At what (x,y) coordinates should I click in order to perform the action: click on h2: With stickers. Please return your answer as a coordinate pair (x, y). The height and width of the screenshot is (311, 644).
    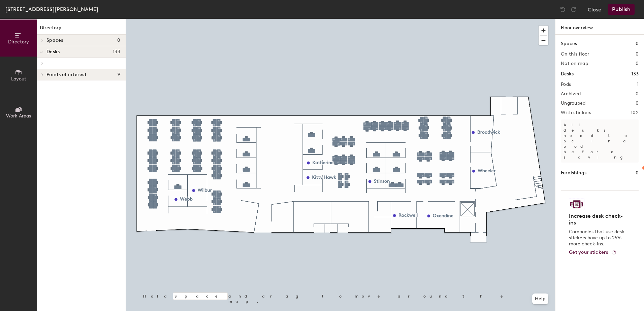
    Looking at the image, I should click on (576, 113).